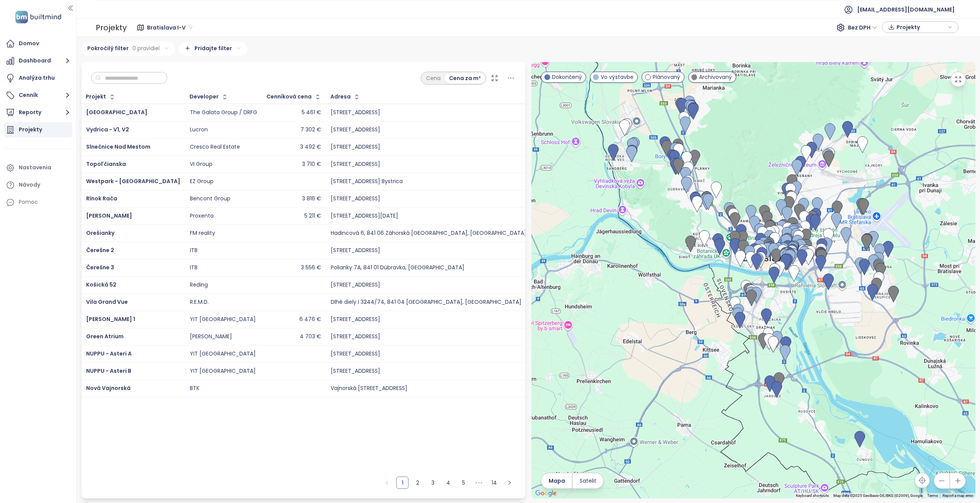 This screenshot has height=503, width=980. What do you see at coordinates (434, 78) in the screenshot?
I see `div: Cena` at bounding box center [434, 78].